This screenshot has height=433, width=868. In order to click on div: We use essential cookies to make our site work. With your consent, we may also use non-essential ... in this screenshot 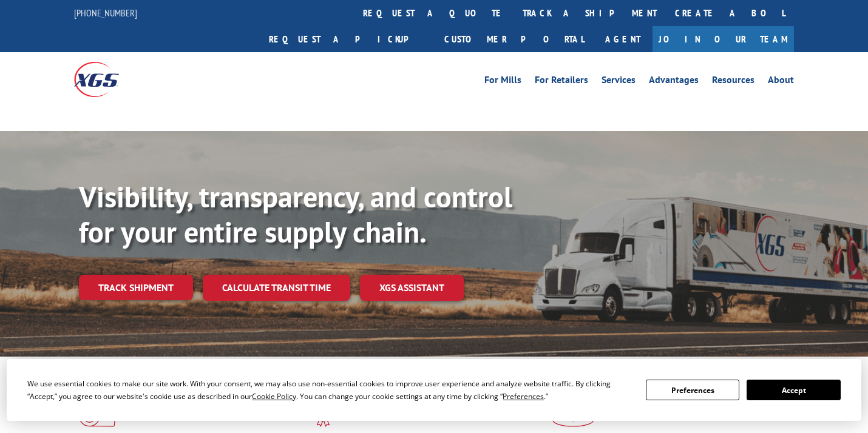, I will do `click(329, 390)`.